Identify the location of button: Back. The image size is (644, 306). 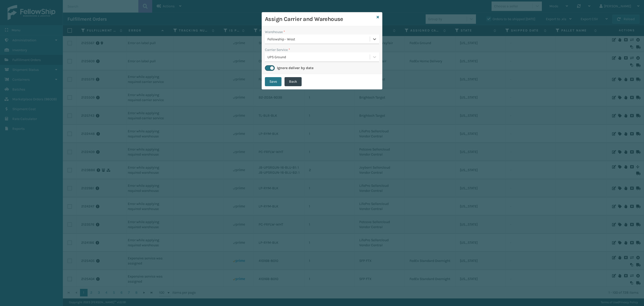
(293, 82).